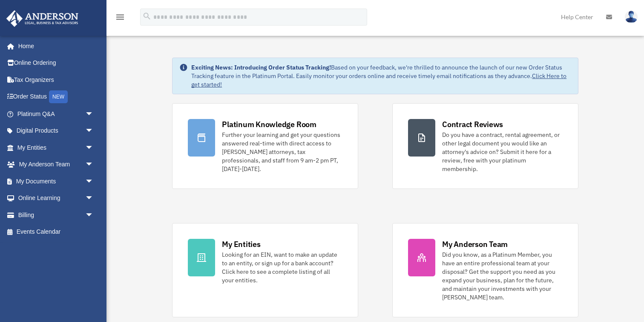 Image resolution: width=644 pixels, height=322 pixels. I want to click on a: Click Here to get started!, so click(379, 80).